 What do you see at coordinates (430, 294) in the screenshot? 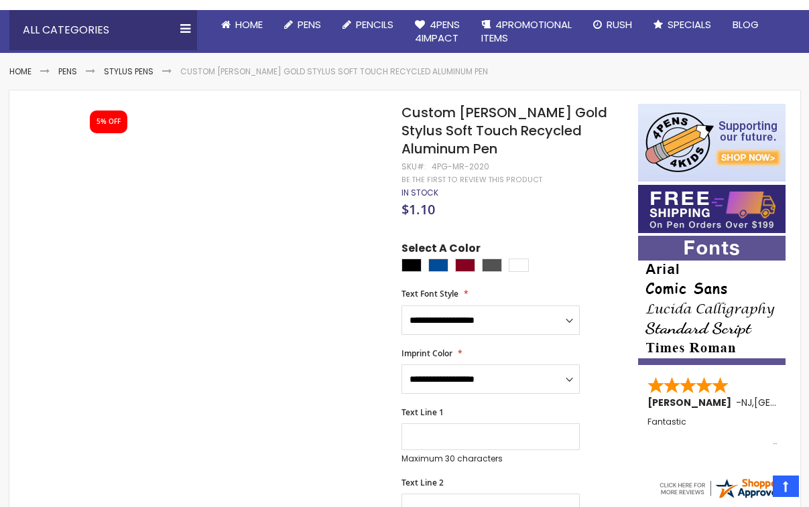
I see `span: Text Font Style` at bounding box center [430, 294].